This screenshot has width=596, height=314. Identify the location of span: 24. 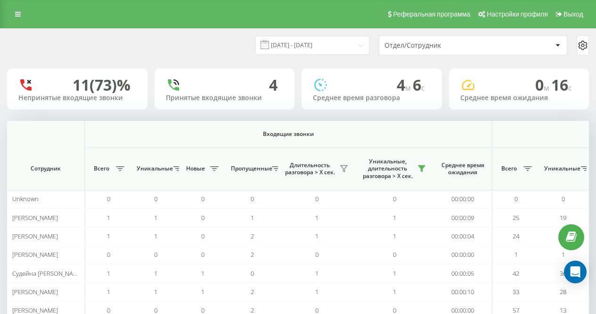
(516, 236).